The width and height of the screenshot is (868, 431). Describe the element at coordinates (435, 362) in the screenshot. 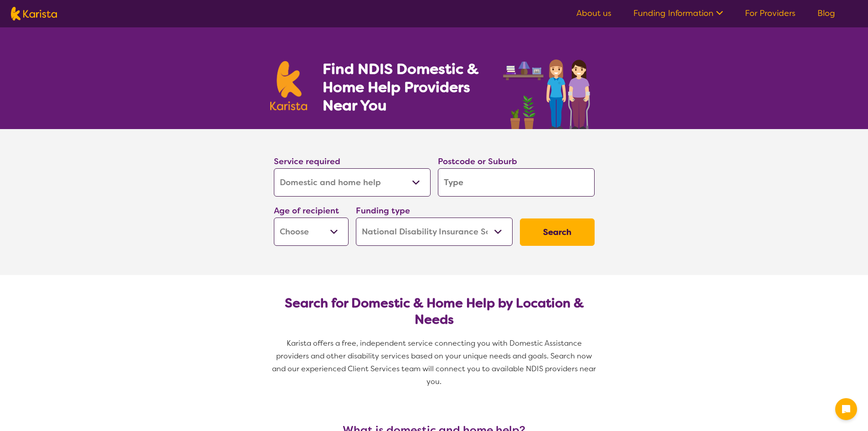

I see `span: Karista offers a free, independent service connecting you with Domestic Assistance providers and ...` at that location.